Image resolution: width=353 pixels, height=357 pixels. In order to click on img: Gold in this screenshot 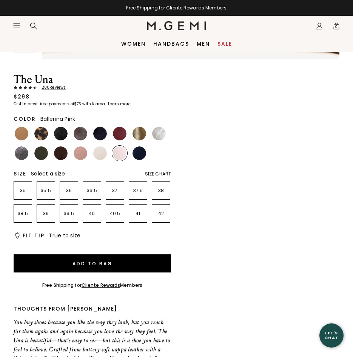, I will do `click(139, 133)`.